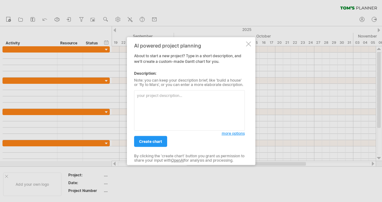  I want to click on div: By clicking the 'create chart' button you grant us permission to share your input with for analys..., so click(189, 158).